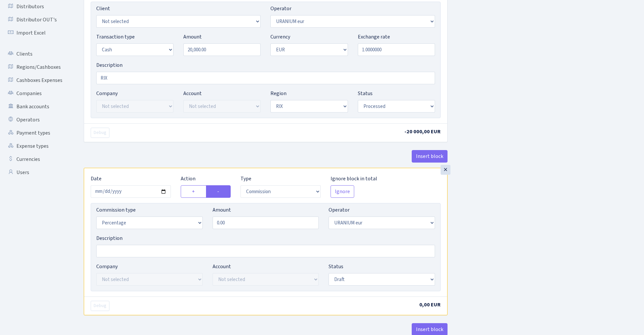  I want to click on a: Import Excel, so click(36, 33).